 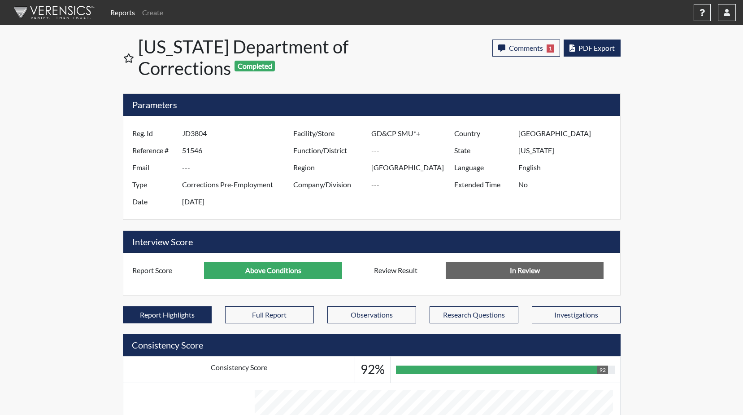 I want to click on label: Function/District, so click(x=329, y=150).